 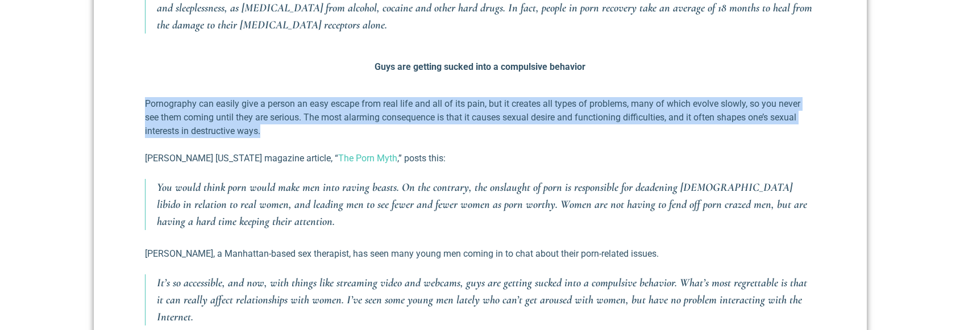 I want to click on p: Pornography can easily give a person an easy escape from real life and all of its pain, but it cr..., so click(x=480, y=118).